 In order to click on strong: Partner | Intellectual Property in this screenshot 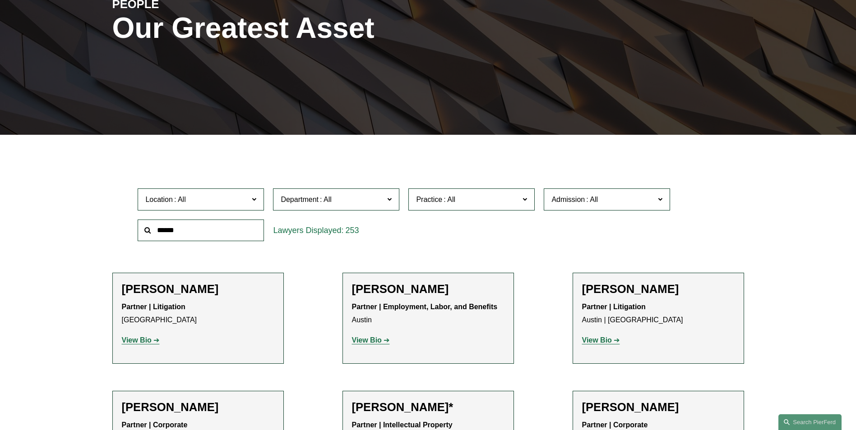, I will do `click(402, 425)`.